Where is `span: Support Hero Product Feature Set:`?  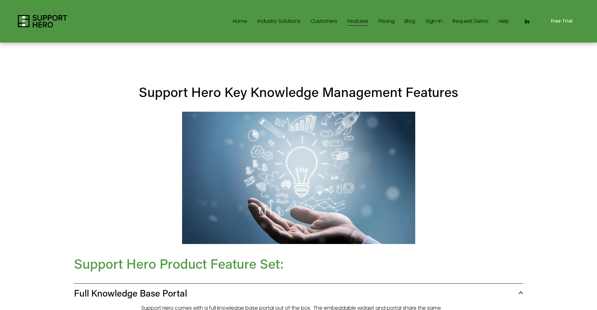 span: Support Hero Product Feature Set: is located at coordinates (179, 264).